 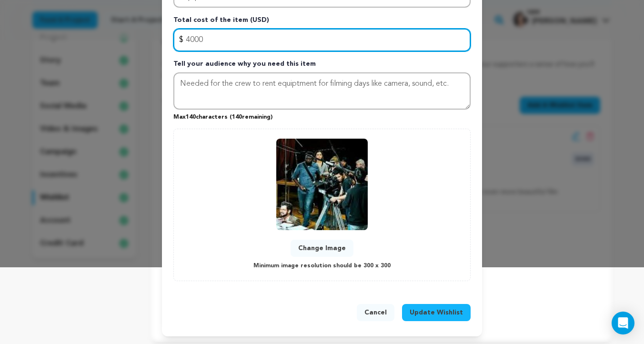 What do you see at coordinates (623, 323) in the screenshot?
I see `div: Open Intercom Messenger` at bounding box center [623, 323].